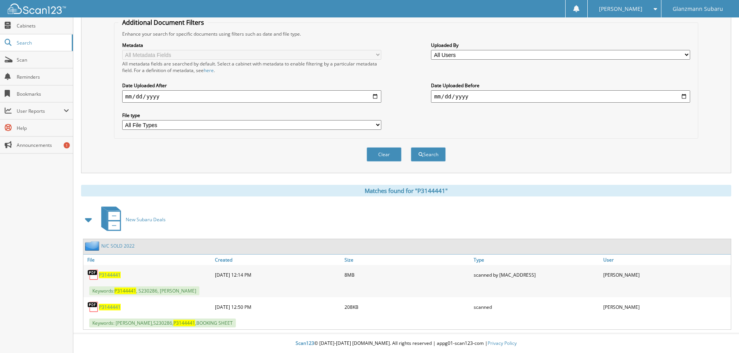 The image size is (739, 353). What do you see at coordinates (407, 307) in the screenshot?
I see `div: 208KB` at bounding box center [407, 307].